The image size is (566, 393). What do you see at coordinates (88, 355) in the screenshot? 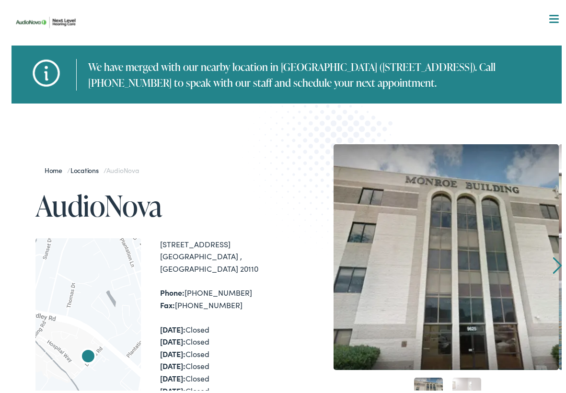
I see `div: AudioNova` at bounding box center [88, 355].